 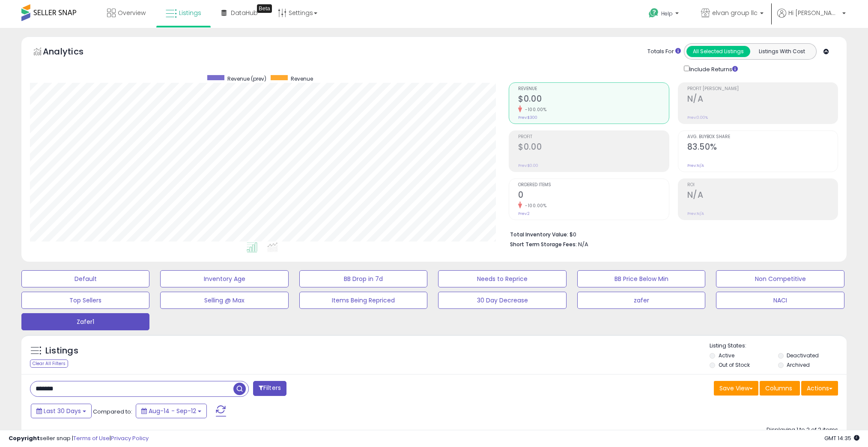 What do you see at coordinates (264, 8) in the screenshot?
I see `div: Tooltip anchor` at bounding box center [264, 8].